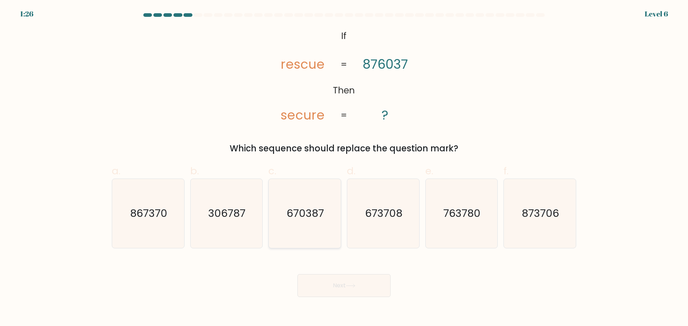 This screenshot has width=688, height=326. I want to click on tspan: If, so click(344, 36).